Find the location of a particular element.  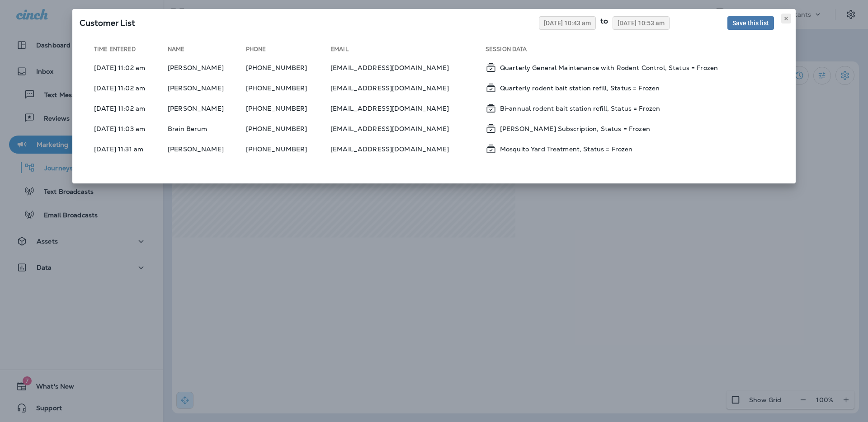

th: Email is located at coordinates (408, 51).